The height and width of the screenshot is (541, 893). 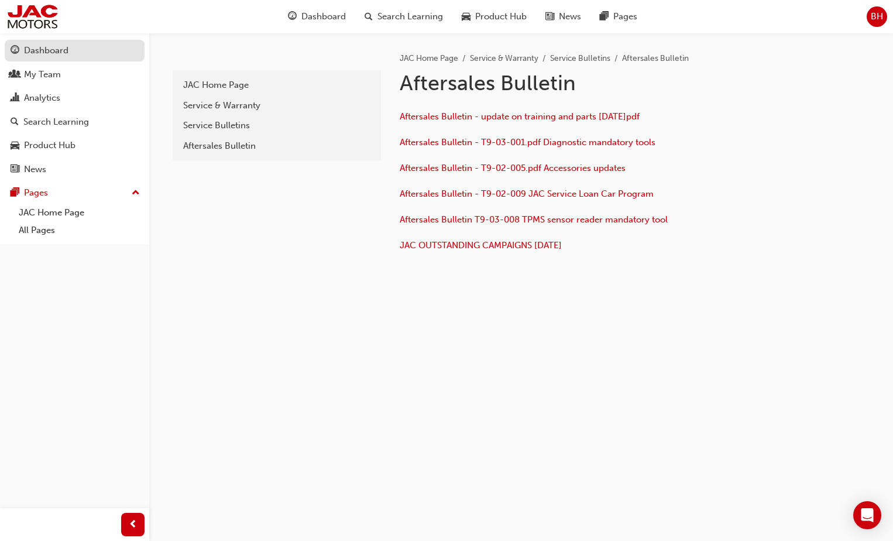 What do you see at coordinates (74, 98) in the screenshot?
I see `a: Analytics` at bounding box center [74, 98].